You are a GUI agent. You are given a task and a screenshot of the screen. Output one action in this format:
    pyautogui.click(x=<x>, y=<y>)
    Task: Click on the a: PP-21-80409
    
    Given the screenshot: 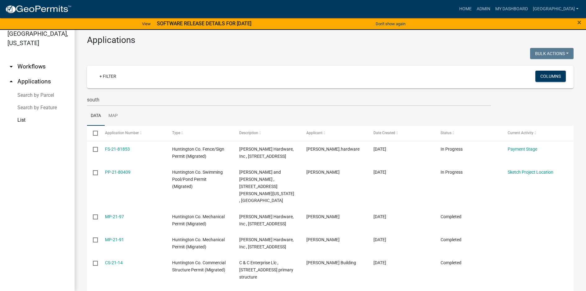 What is the action you would take?
    pyautogui.click(x=118, y=172)
    